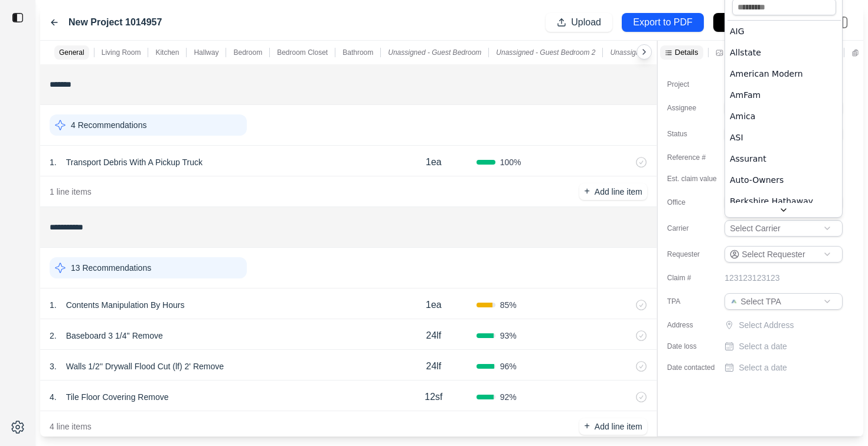  Describe the element at coordinates (766, 74) in the screenshot. I see `span: American Modern` at that location.